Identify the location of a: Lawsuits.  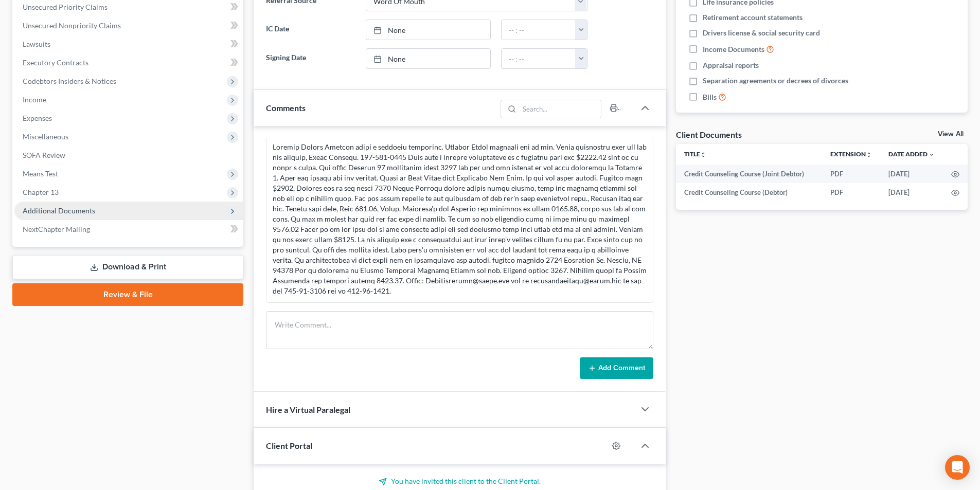
(128, 44).